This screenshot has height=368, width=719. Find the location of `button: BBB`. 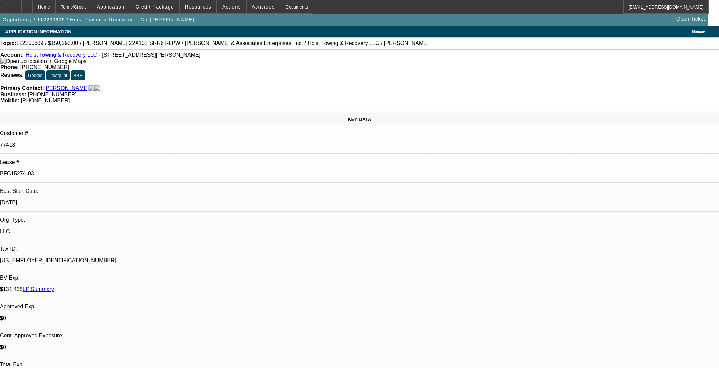

button: BBB is located at coordinates (78, 75).